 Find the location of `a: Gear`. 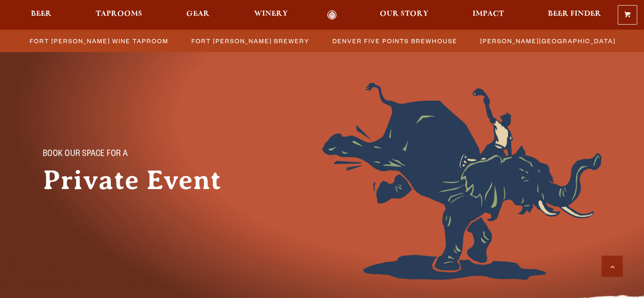

a: Gear is located at coordinates (197, 15).